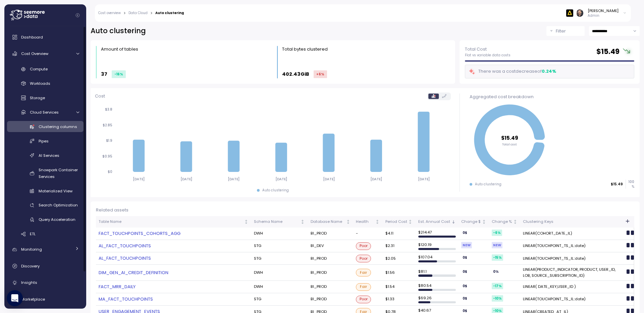 This screenshot has width=644, height=313. What do you see at coordinates (549, 72) in the screenshot?
I see `div: 0.24 %` at bounding box center [549, 72].